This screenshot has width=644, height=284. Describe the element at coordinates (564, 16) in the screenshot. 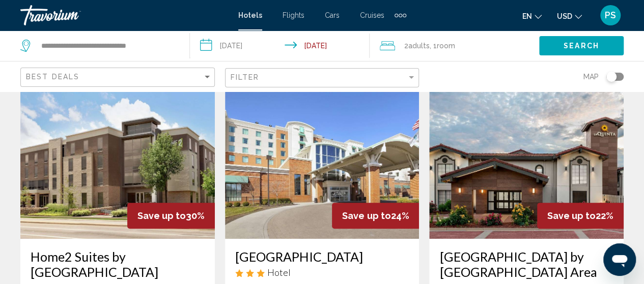

I see `span: USD` at that location.